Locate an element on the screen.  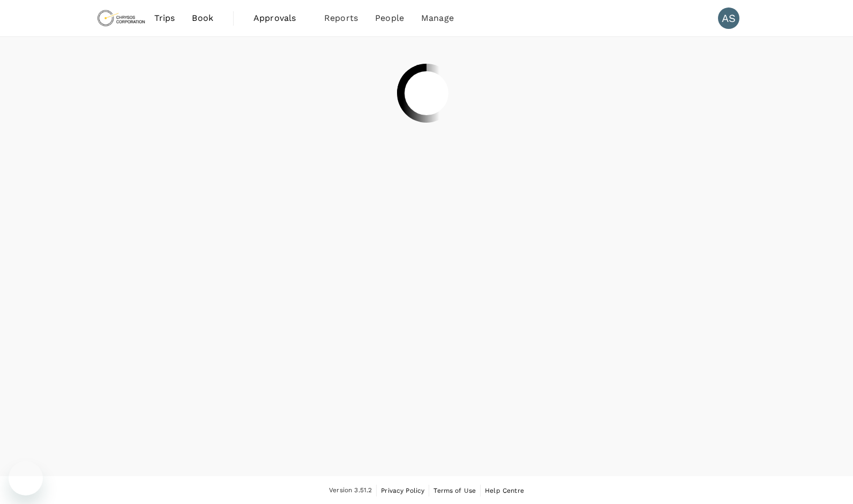
span: Terms of Use is located at coordinates (454, 491).